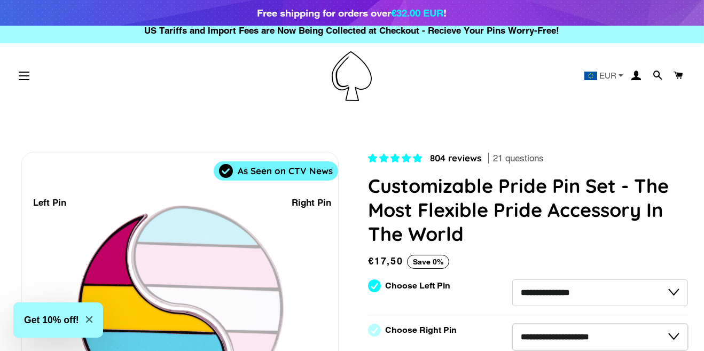 The width and height of the screenshot is (704, 351). What do you see at coordinates (518, 159) in the screenshot?
I see `span: 21 questions` at bounding box center [518, 159].